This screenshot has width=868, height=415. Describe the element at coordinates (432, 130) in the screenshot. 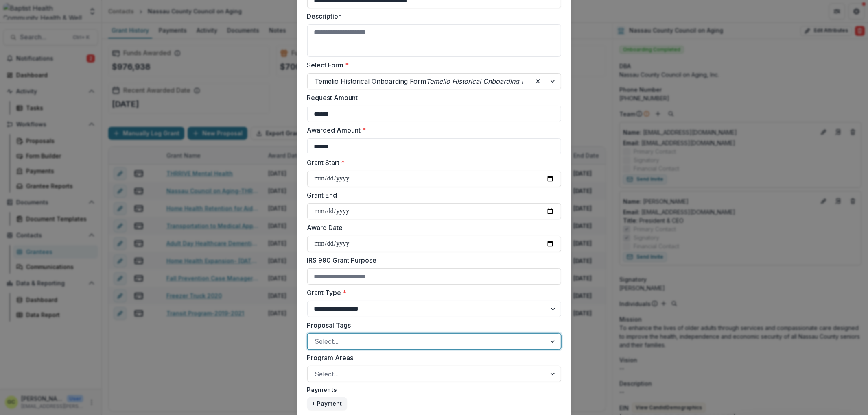

I see `label: Awarded Amount` at that location.